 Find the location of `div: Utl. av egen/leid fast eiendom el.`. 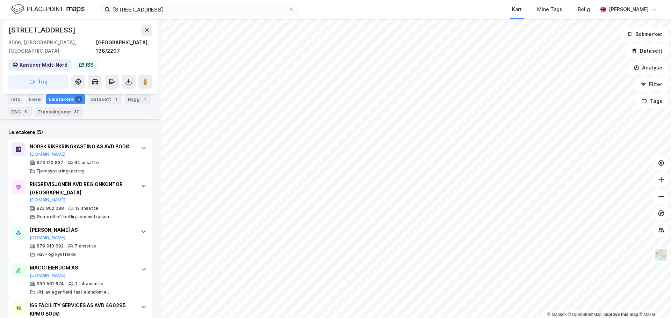

div: Utl. av egen/leid fast eiendom el. is located at coordinates (73, 293).